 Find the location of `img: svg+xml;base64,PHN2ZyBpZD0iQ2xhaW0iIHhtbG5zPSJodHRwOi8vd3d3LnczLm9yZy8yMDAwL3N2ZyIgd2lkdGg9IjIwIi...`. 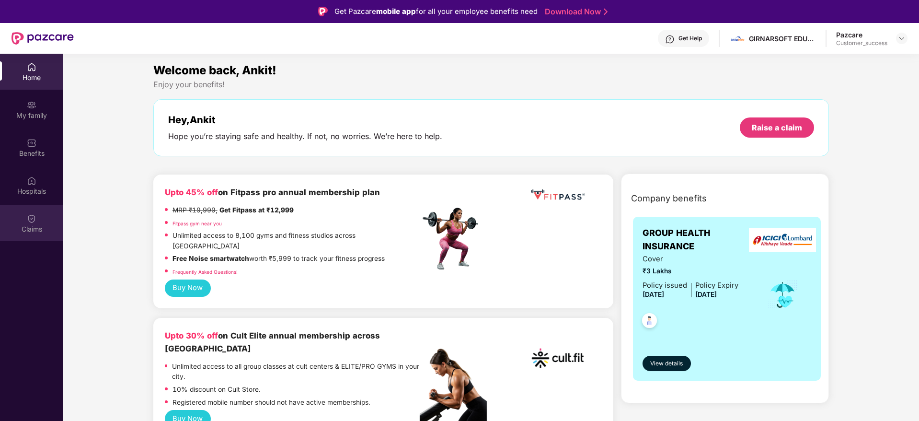

img: svg+xml;base64,PHN2ZyBpZD0iQ2xhaW0iIHhtbG5zPSJodHRwOi8vd3d3LnczLm9yZy8yMDAwL3N2ZyIgd2lkdGg9IjIwIi... is located at coordinates (32, 219).